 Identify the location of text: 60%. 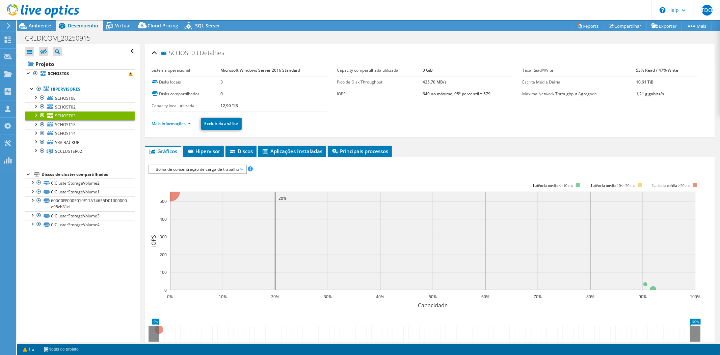
(486, 296).